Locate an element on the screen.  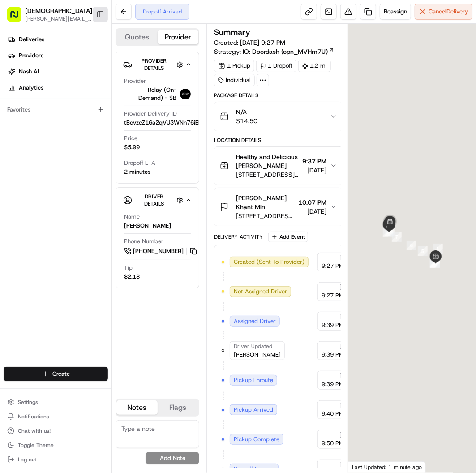
button: Driver Details is located at coordinates (157, 200).